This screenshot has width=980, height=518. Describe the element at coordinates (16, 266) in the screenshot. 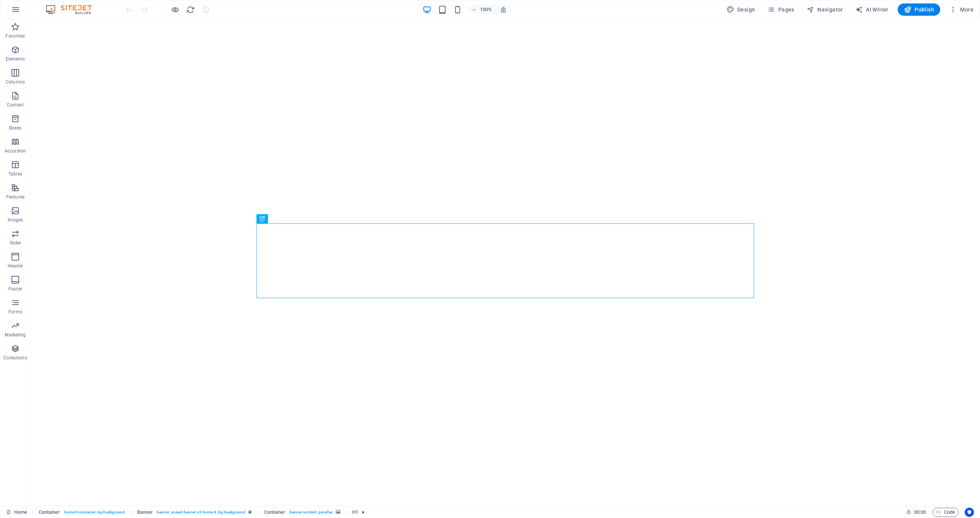

I see `p: Header` at that location.